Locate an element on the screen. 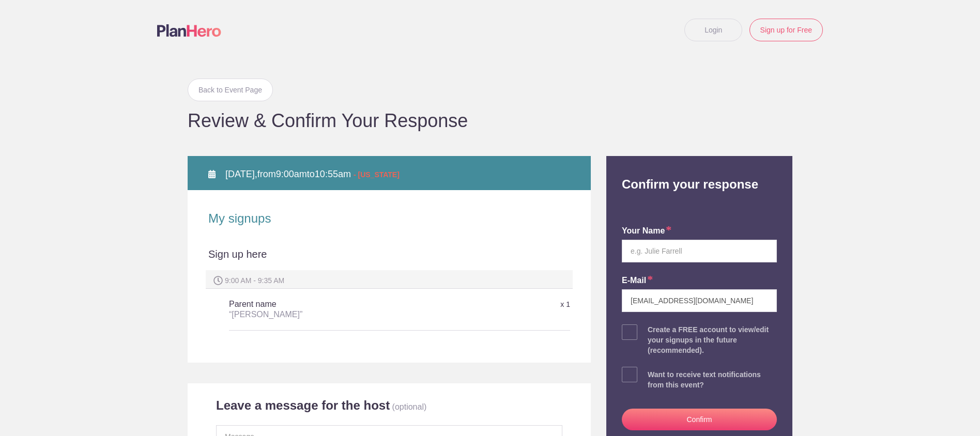 This screenshot has height=436, width=980. input: e.g. Julie Farrell is located at coordinates (699, 251).